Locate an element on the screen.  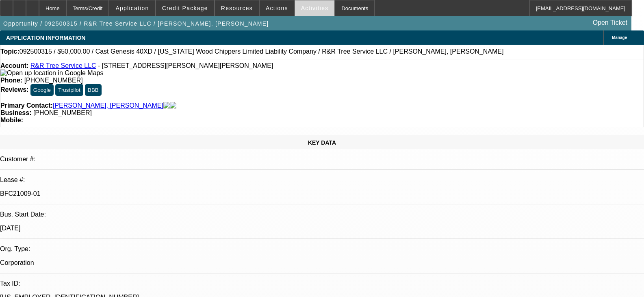
img: Open up location in Google Maps is located at coordinates (52, 73).